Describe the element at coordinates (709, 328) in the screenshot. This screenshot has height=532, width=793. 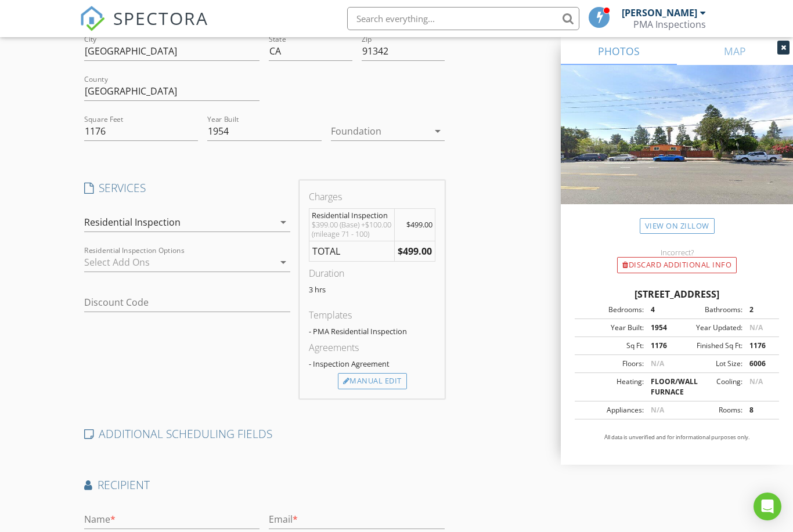
I see `div: Year Updated:` at that location.